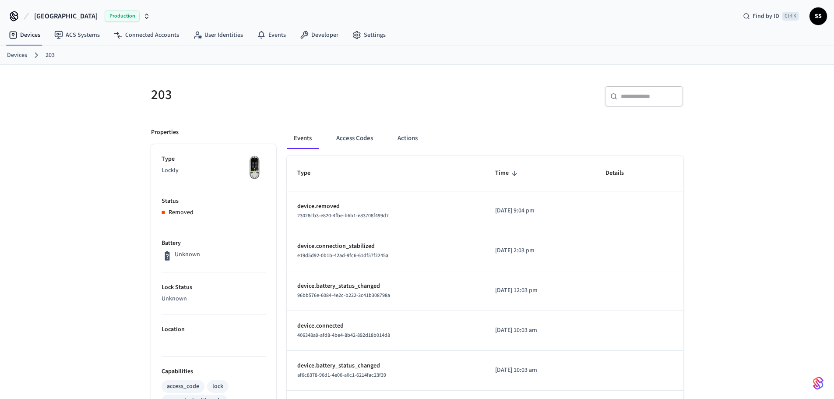 This screenshot has width=834, height=399. I want to click on p: Lock Status, so click(214, 287).